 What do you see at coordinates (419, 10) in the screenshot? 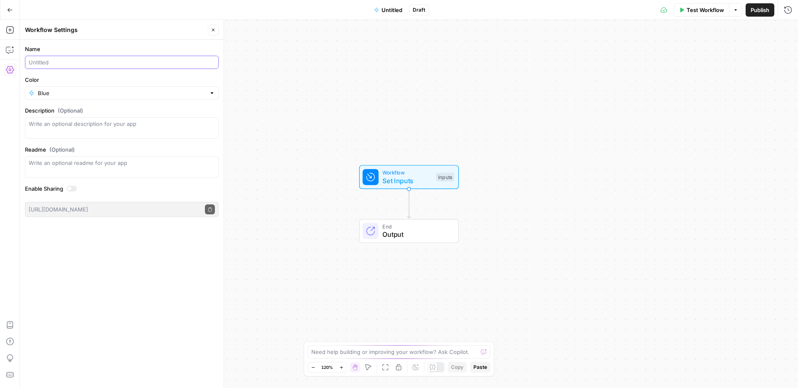
I see `span: Draft` at bounding box center [419, 10].